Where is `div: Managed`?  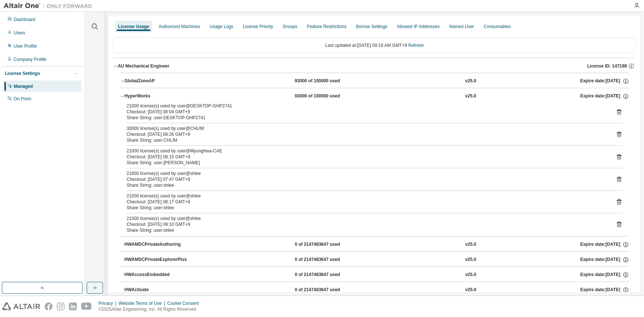 div: Managed is located at coordinates (23, 87).